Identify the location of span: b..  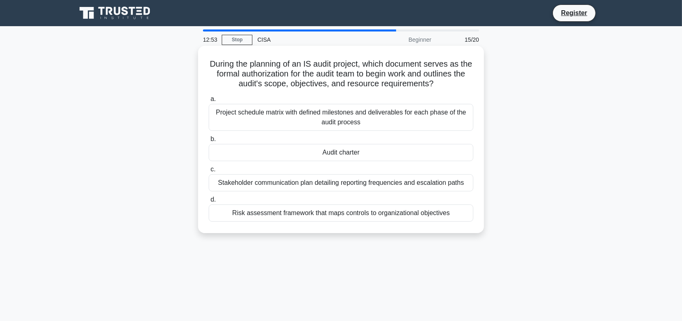
(213, 139).